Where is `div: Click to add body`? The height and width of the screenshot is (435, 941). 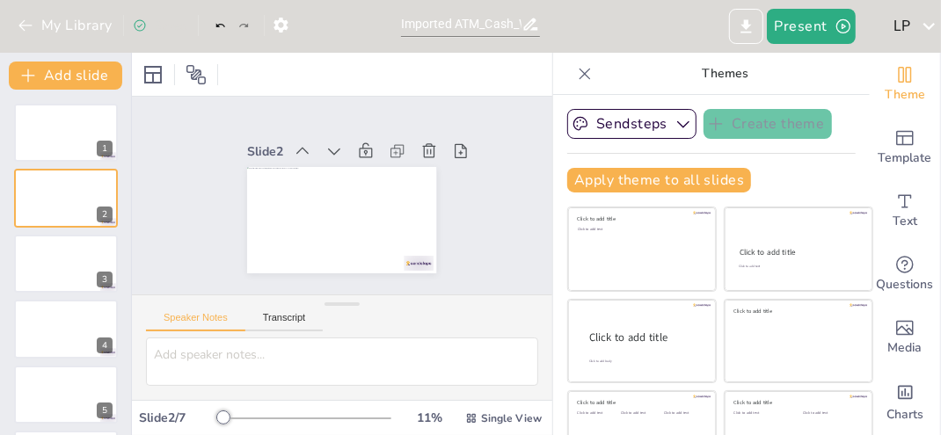 div: Click to add body is located at coordinates (645, 362).